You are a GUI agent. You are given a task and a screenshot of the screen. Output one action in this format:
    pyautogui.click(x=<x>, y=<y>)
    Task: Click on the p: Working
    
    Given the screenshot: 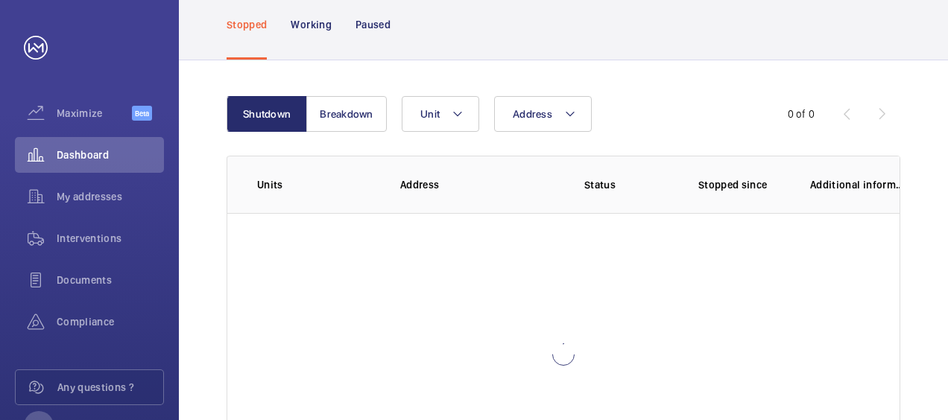 What is the action you would take?
    pyautogui.click(x=311, y=25)
    